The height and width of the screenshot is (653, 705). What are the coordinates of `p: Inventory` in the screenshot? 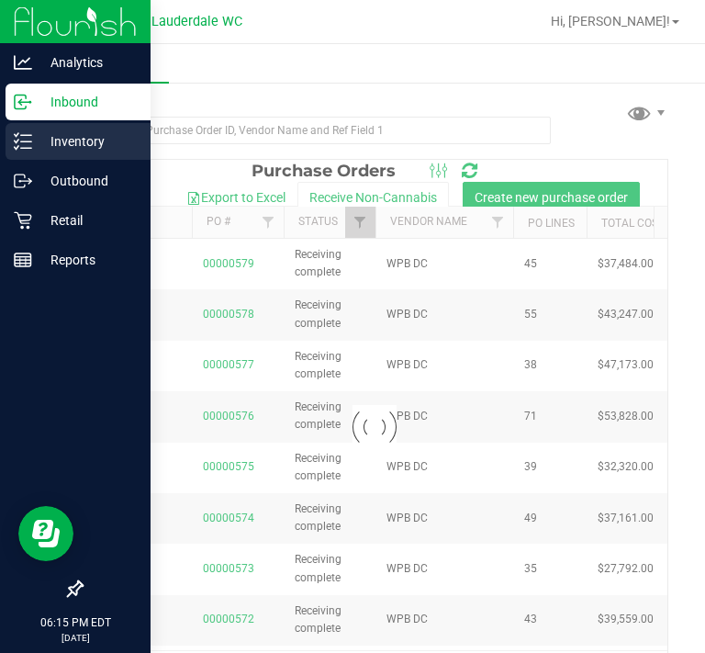 It's located at (87, 141).